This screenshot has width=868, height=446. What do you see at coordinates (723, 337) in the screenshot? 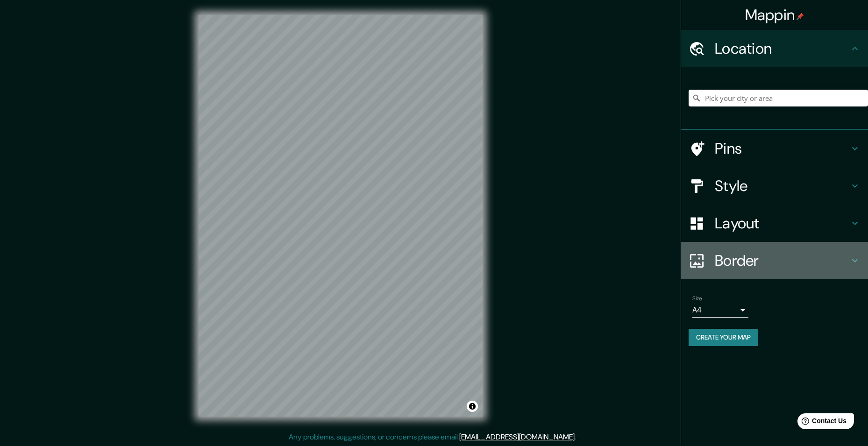
I see `button: Create your map` at bounding box center [723, 337].